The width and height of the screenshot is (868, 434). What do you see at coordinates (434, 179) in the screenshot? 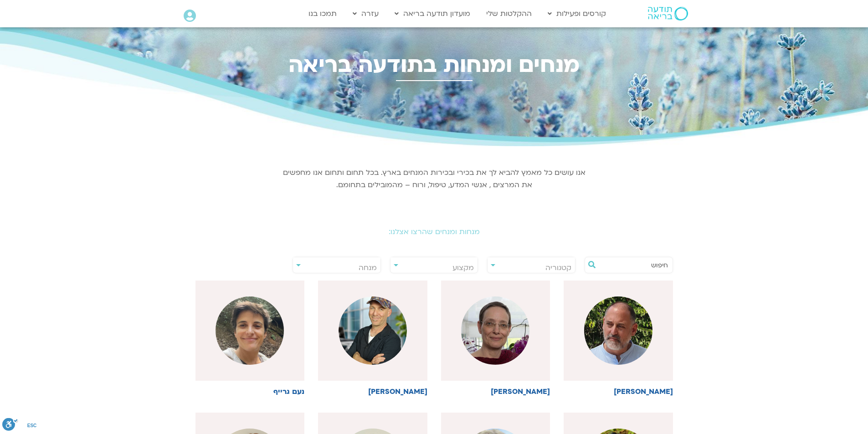
I see `p: אנו עושים כל מאמץ להביא לך את בכירי ובכירות המנחים בארץ. בכל תחום ותחום אנו מחפשים את המרצים , אנ...` at bounding box center [434, 179].